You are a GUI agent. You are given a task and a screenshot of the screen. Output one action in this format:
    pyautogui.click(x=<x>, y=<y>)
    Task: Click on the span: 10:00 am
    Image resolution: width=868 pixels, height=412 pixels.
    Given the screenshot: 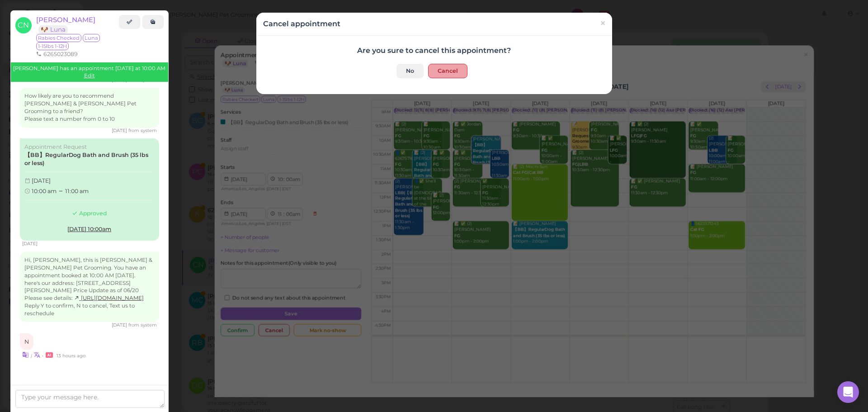 What is the action you would take?
    pyautogui.click(x=45, y=191)
    